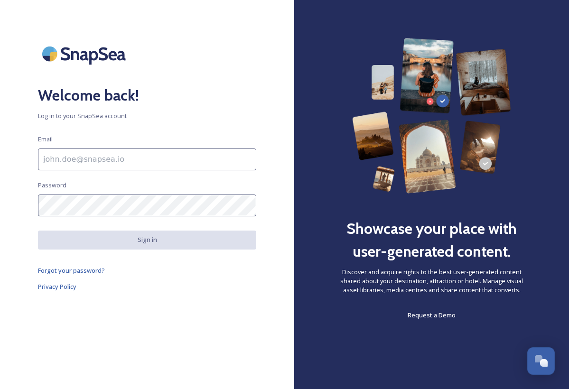  Describe the element at coordinates (147, 159) in the screenshot. I see `input: john.doe@snapsea.io` at that location.